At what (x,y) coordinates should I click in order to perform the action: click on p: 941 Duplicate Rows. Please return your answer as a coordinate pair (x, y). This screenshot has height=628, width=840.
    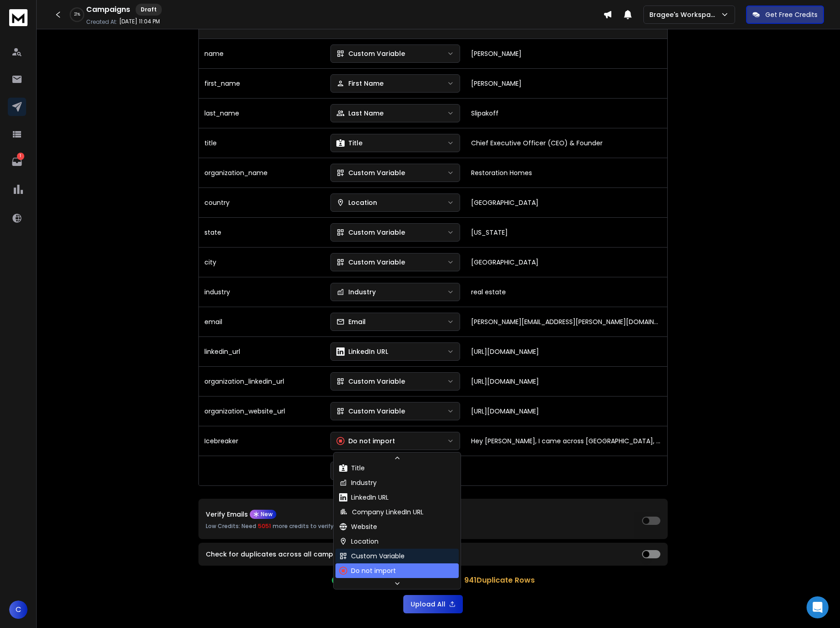
    Looking at the image, I should click on (500, 581).